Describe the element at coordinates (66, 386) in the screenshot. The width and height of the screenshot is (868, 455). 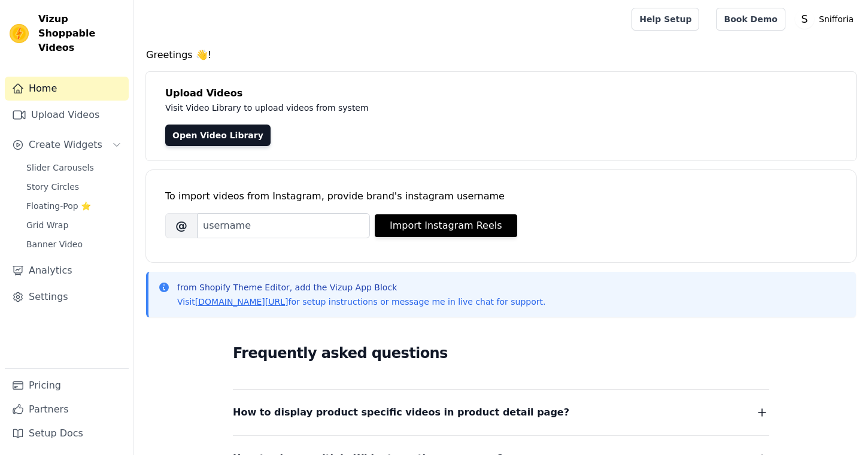
I see `a: Pricing` at that location.